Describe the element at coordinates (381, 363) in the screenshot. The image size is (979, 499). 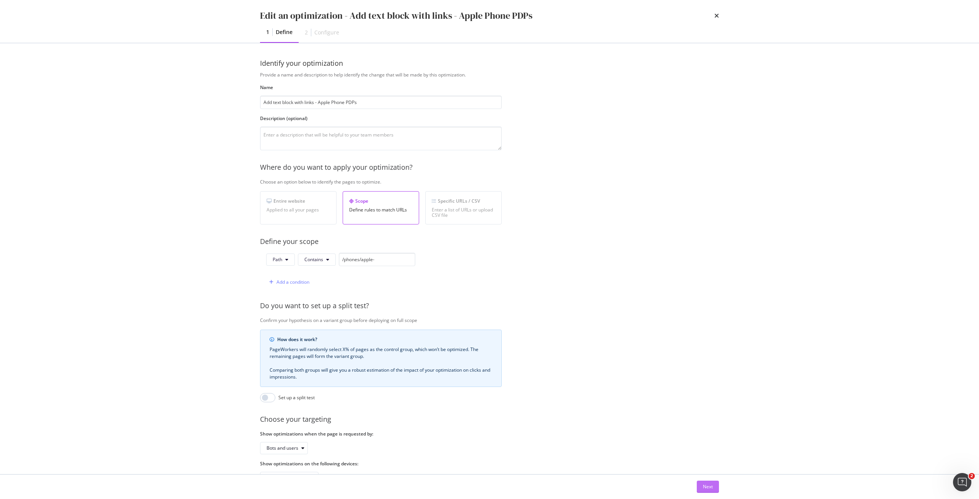
I see `div: PageWorkers will randomly select X% of pages as the control group, which won’t be optimized. The ...` at that location.